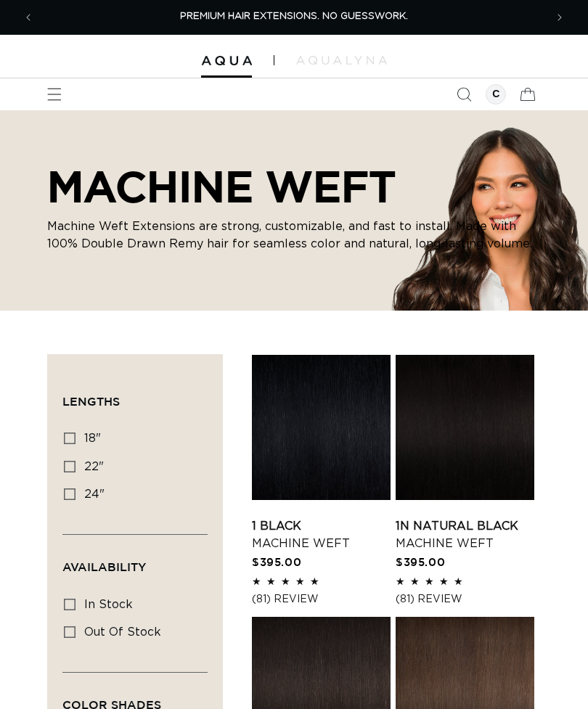 The image size is (588, 709). Describe the element at coordinates (341, 61) in the screenshot. I see `img: aqualyna.com` at that location.